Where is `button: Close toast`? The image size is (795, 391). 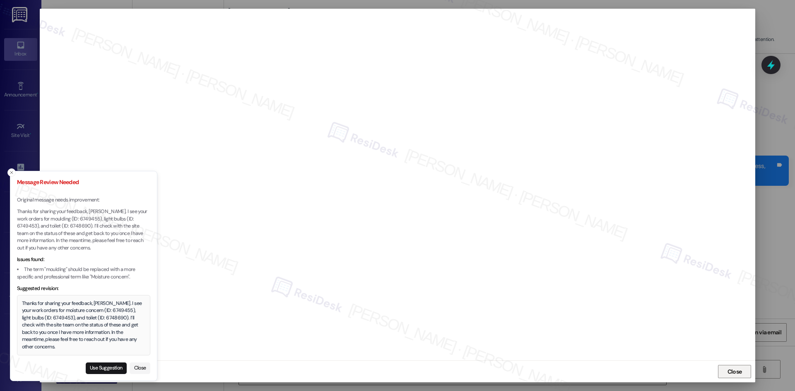
button: Close toast is located at coordinates (12, 173).